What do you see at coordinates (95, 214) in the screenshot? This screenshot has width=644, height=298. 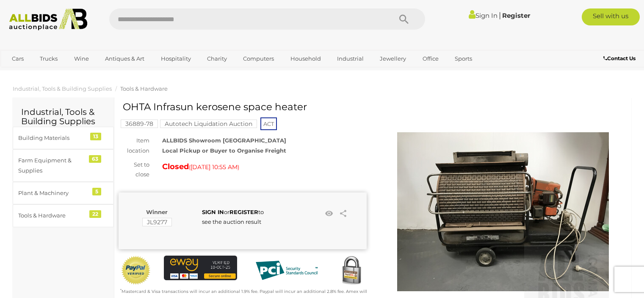 I see `div: 22` at bounding box center [95, 214].